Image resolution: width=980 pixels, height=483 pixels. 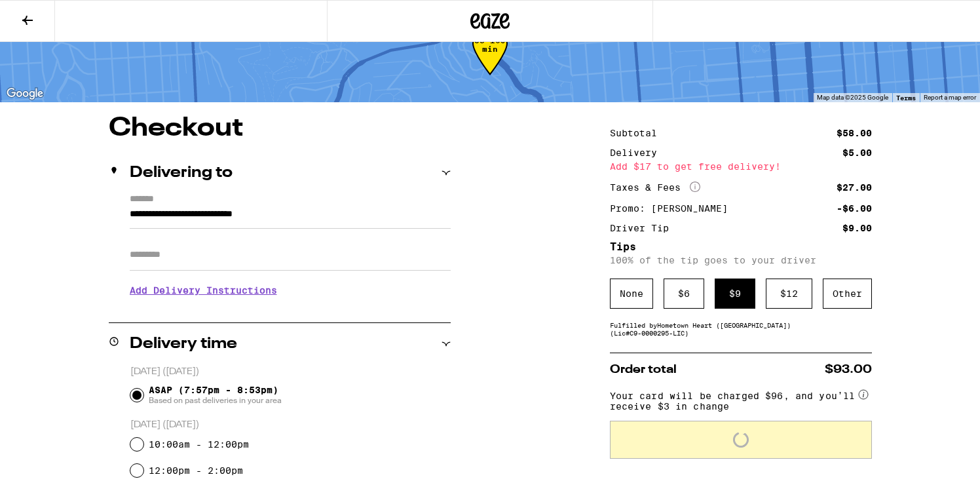 I want to click on div: None, so click(x=631, y=294).